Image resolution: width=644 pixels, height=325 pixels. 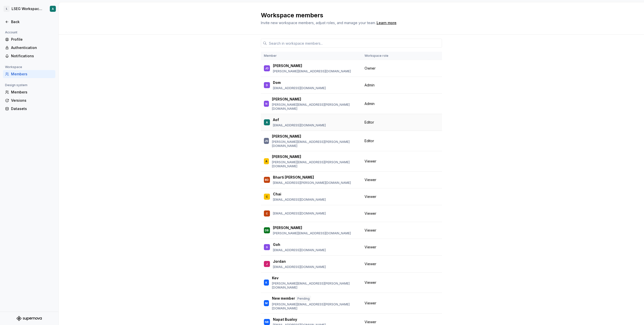 What do you see at coordinates (276, 120) in the screenshot?
I see `p: Aof` at bounding box center [276, 120].